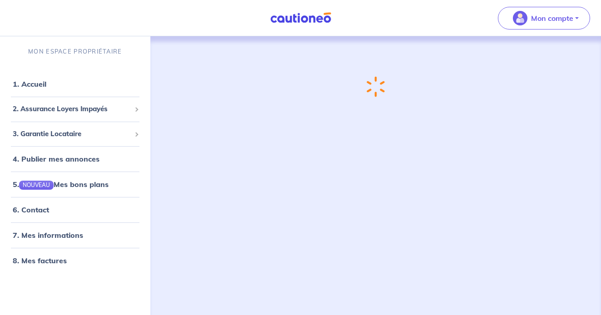 The height and width of the screenshot is (315, 601). Describe the element at coordinates (72, 134) in the screenshot. I see `span: 3. Garantie Locataire` at that location.